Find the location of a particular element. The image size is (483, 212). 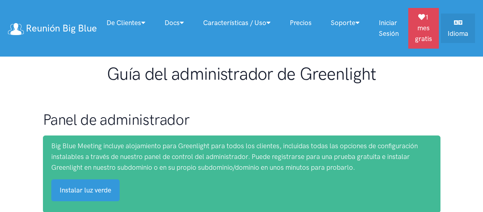

img: logo is located at coordinates (16, 29).